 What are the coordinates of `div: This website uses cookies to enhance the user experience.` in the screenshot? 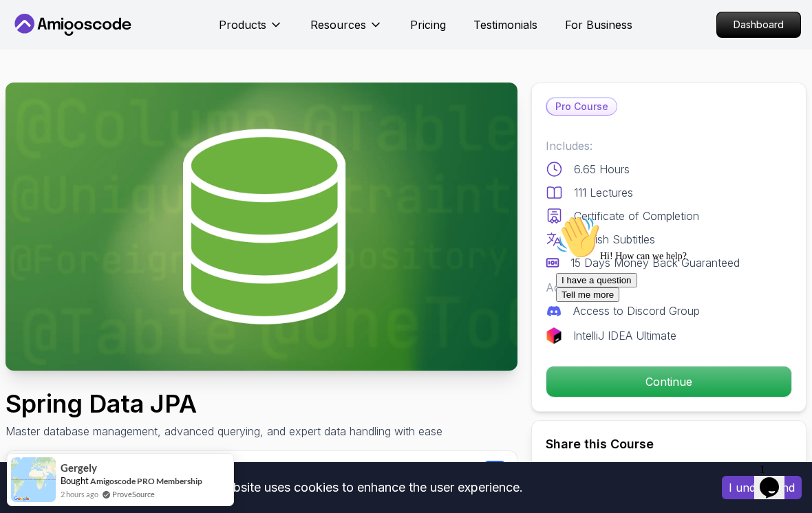 It's located at (356, 488).